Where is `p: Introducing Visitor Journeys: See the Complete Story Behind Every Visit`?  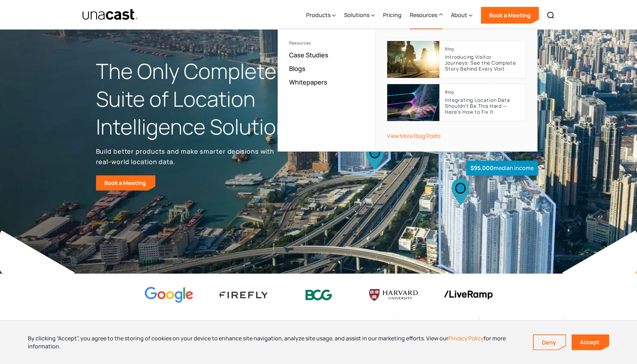
p: Introducing Visitor Journeys: See the Complete Story Behind Every Visit is located at coordinates (483, 63).